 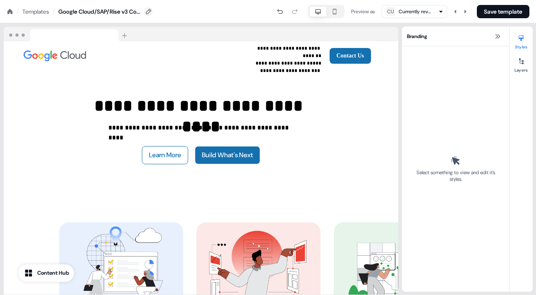 I want to click on button: Content Hub, so click(x=46, y=273).